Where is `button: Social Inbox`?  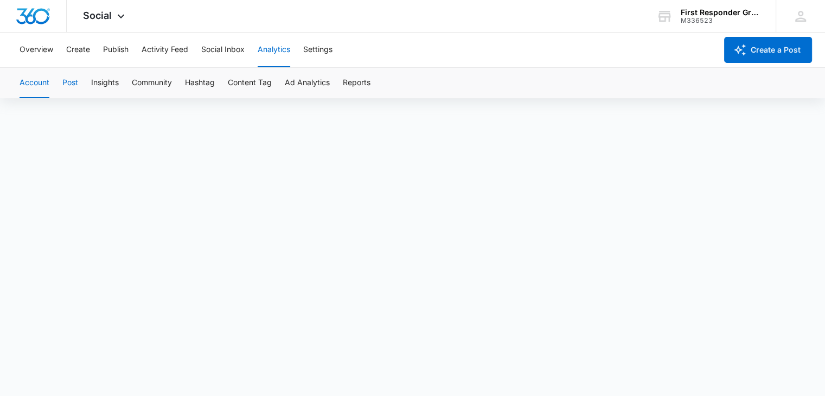 button: Social Inbox is located at coordinates (223, 50).